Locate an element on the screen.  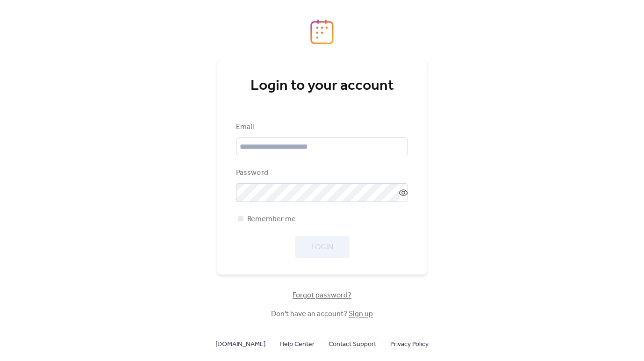
span: Remember me is located at coordinates (271, 219).